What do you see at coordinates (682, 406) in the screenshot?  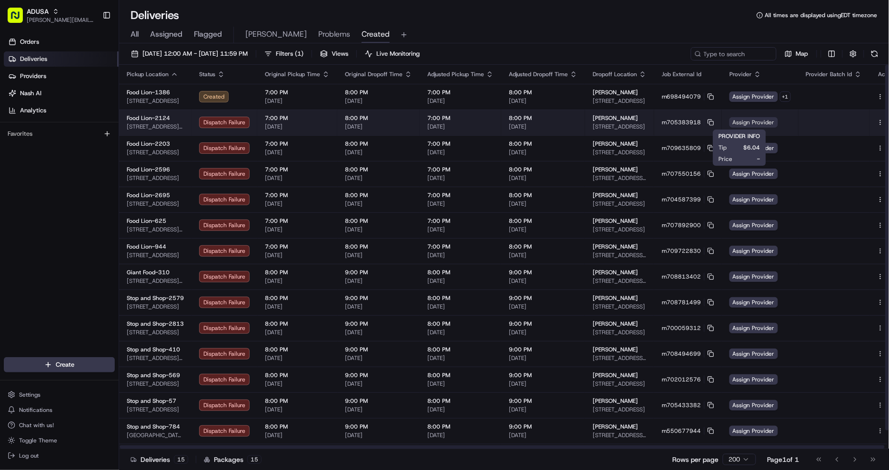 I see `span: m705433382` at bounding box center [682, 406].